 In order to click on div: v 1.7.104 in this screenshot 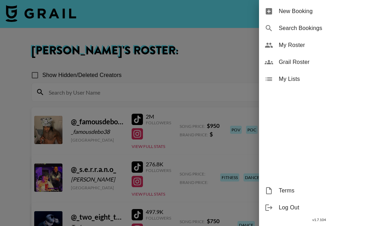, I will do `click(319, 219)`.